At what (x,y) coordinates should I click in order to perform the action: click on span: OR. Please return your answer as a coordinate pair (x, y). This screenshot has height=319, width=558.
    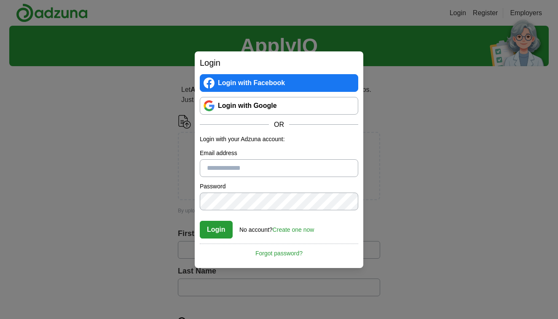
    Looking at the image, I should click on (279, 125).